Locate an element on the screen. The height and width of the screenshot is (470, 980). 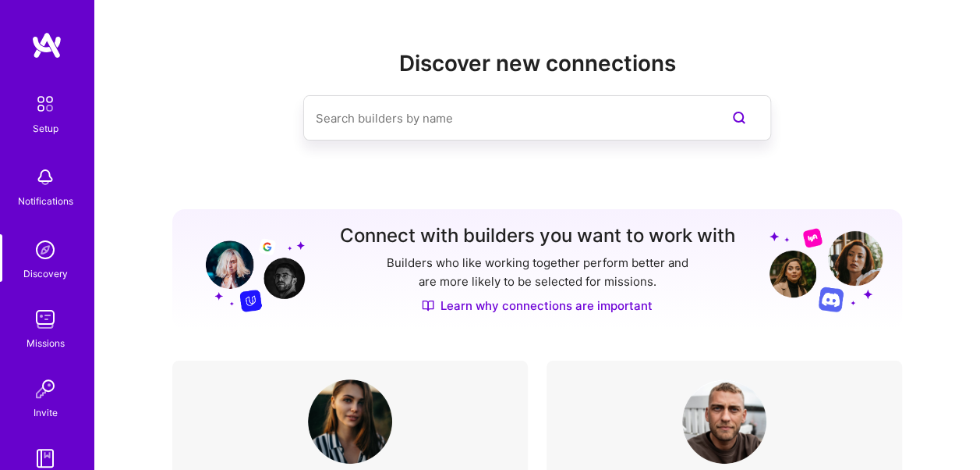
img: teamwork is located at coordinates (45, 320).